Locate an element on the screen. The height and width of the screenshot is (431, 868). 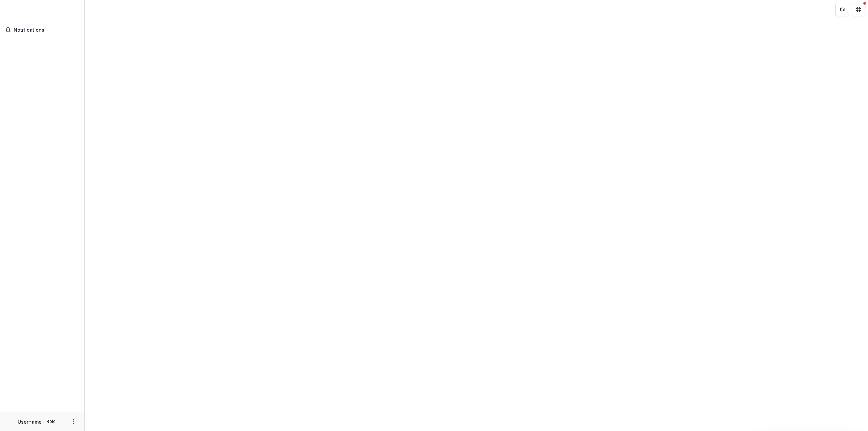
span: Notifications is located at coordinates (46, 30).